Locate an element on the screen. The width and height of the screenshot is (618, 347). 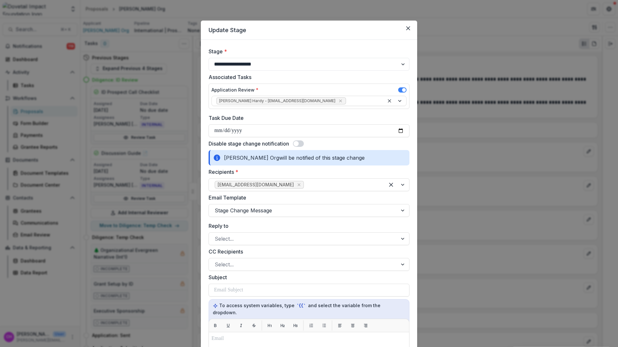
label: Task Due Date is located at coordinates (307, 118).